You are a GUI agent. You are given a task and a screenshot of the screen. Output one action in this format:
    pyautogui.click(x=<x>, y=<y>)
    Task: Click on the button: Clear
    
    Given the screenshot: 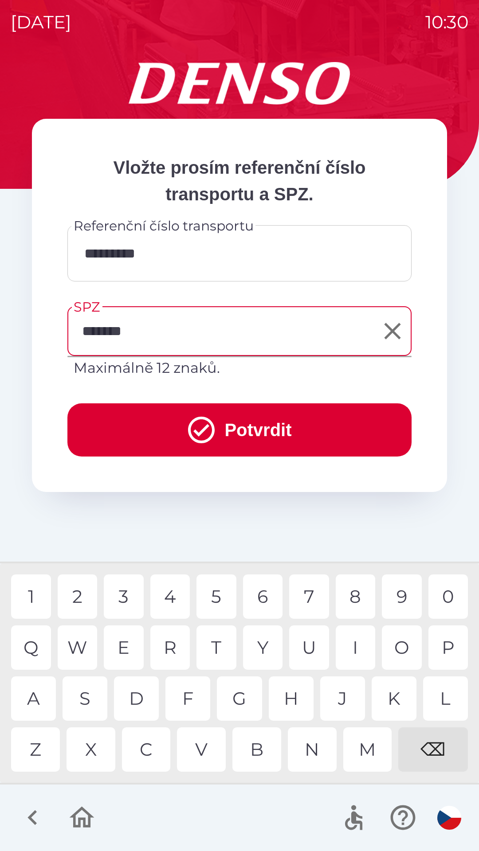 What is the action you would take?
    pyautogui.click(x=392, y=331)
    